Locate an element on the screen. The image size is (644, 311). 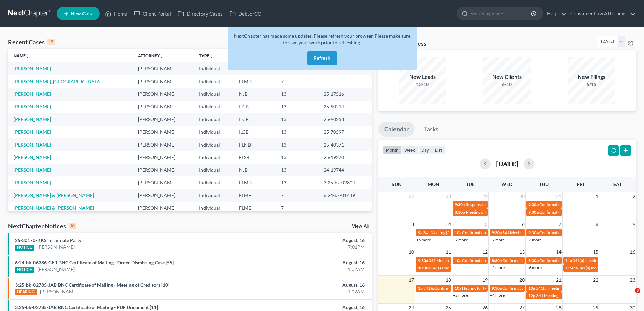
a: 3:25-bk-02785-JAB BNC Certificate of Mailing - Meeting of Creditors [10] is located at coordinates (92, 285).